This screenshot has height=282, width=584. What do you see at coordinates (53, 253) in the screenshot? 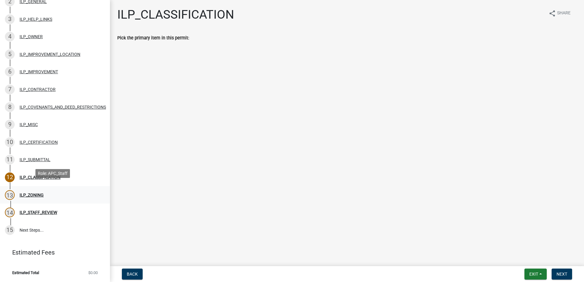
I see `a: Estimated Fees` at bounding box center [53, 253].